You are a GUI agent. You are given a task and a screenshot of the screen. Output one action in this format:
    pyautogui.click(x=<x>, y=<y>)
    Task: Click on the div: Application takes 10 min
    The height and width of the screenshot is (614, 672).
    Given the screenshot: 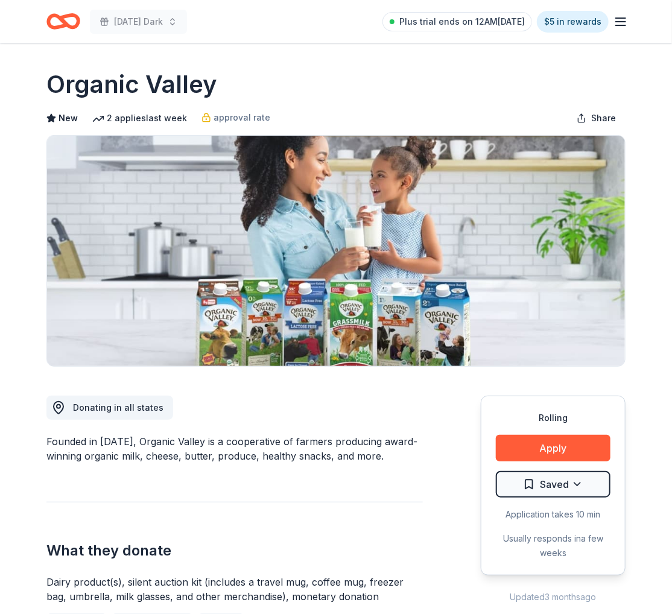 What is the action you would take?
    pyautogui.click(x=553, y=515)
    